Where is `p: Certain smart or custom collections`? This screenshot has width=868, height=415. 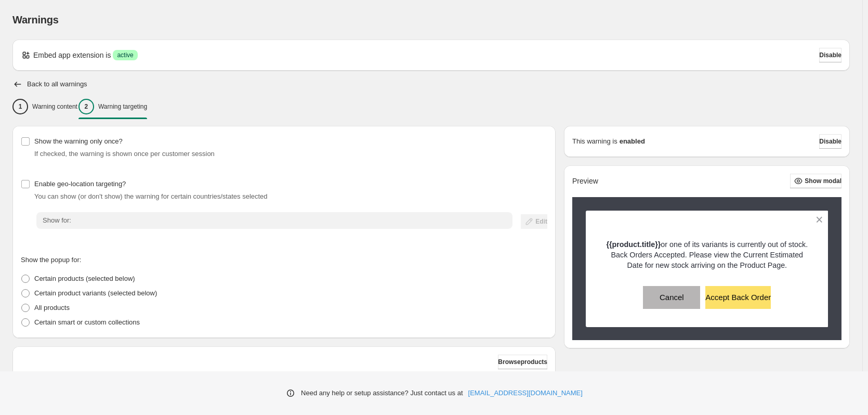
p: Certain smart or custom collections is located at coordinates (87, 323).